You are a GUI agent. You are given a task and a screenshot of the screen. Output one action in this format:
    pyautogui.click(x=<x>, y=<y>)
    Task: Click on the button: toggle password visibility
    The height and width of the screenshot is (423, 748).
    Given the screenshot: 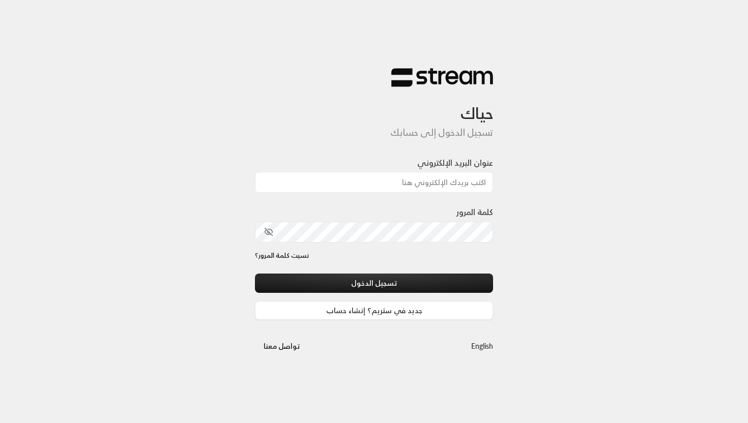 What is the action you would take?
    pyautogui.click(x=269, y=232)
    